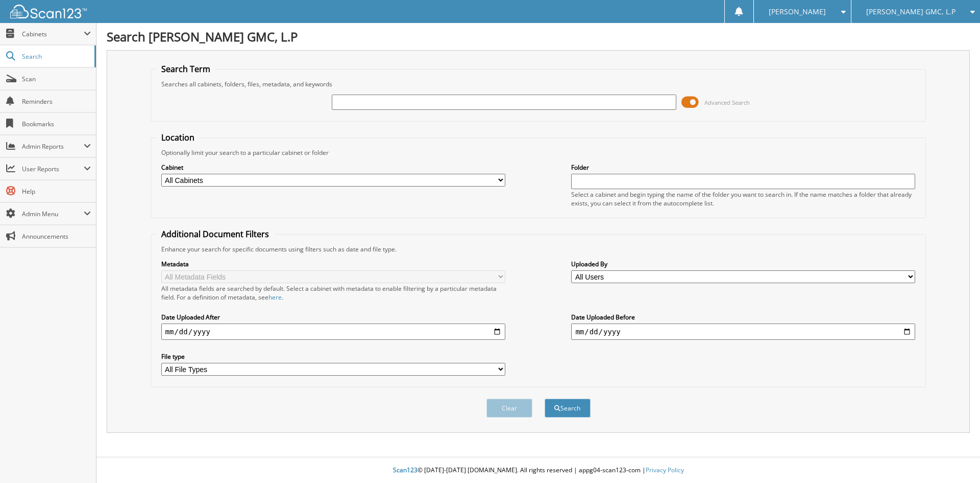  I want to click on span: Help, so click(56, 191).